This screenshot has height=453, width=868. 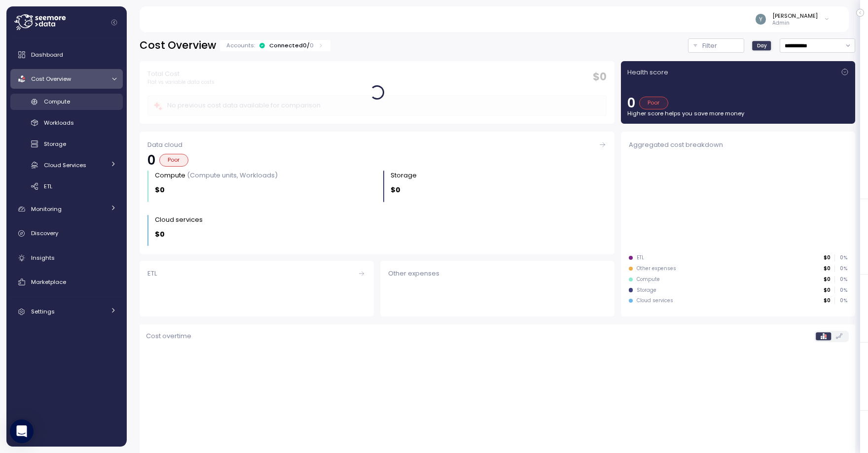 I want to click on a: Compute, so click(x=66, y=102).